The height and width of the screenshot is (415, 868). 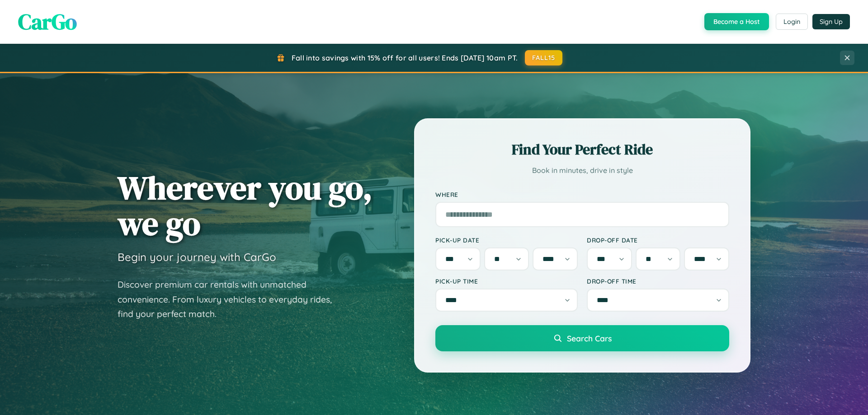 I want to click on label: Drop-off Date, so click(x=657, y=240).